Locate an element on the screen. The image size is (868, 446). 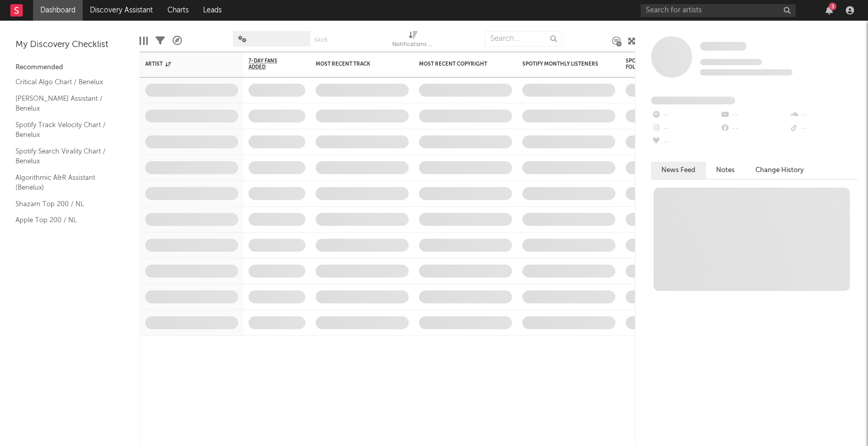
div: Recommended is located at coordinates (70, 68).